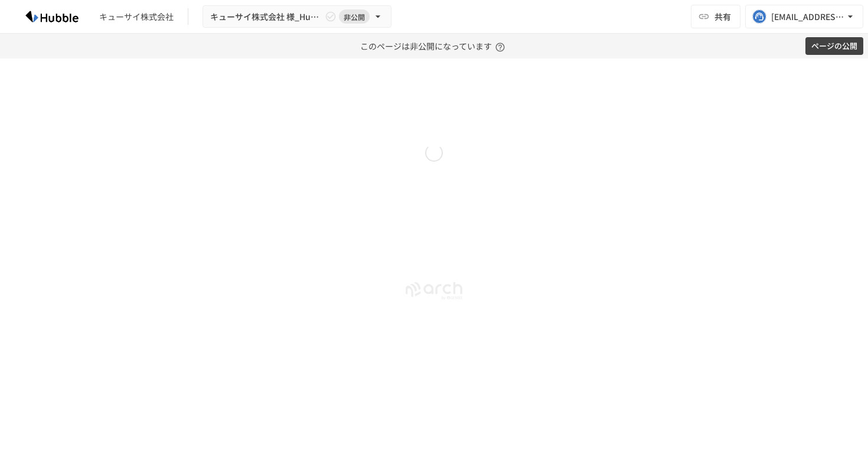 This screenshot has height=471, width=868. I want to click on img: HzDRNkGCf7KYO4GfwKnzITak6oVsp5RHeZBEM1dQFiQ, so click(52, 16).